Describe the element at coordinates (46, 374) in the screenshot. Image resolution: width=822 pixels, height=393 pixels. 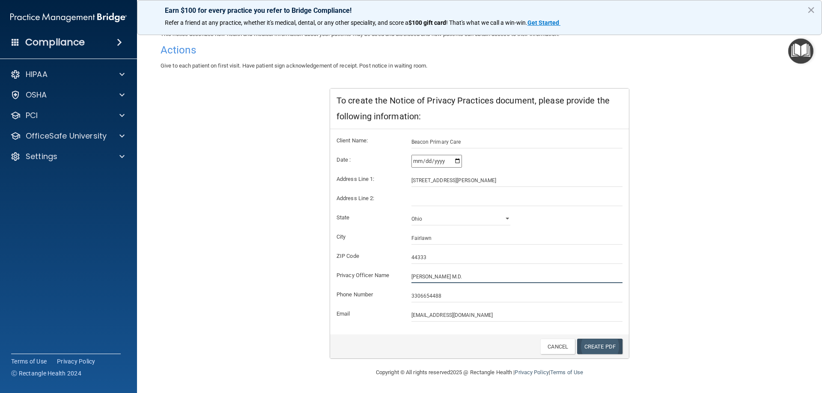
I see `span: Ⓒ Rectangle Health 2024` at that location.